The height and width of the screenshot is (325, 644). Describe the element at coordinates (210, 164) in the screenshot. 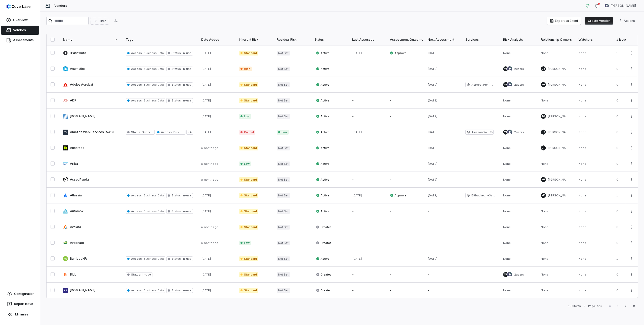

I see `span: a month ago` at that location.